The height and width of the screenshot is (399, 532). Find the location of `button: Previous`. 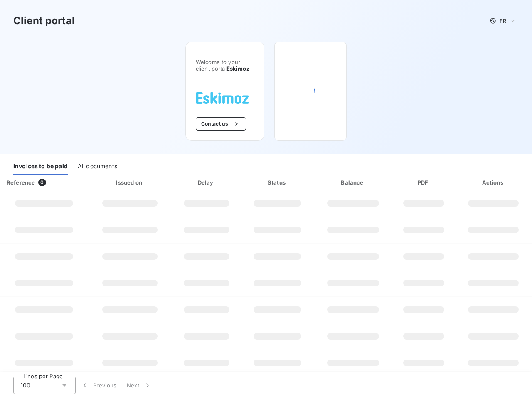

button: Previous is located at coordinates (98, 385).